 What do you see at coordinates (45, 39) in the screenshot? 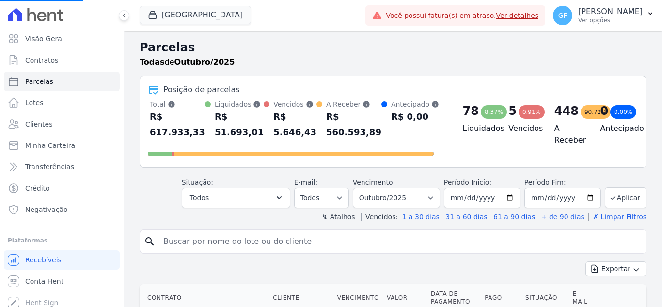
I see `span: Visão Geral` at bounding box center [45, 39].